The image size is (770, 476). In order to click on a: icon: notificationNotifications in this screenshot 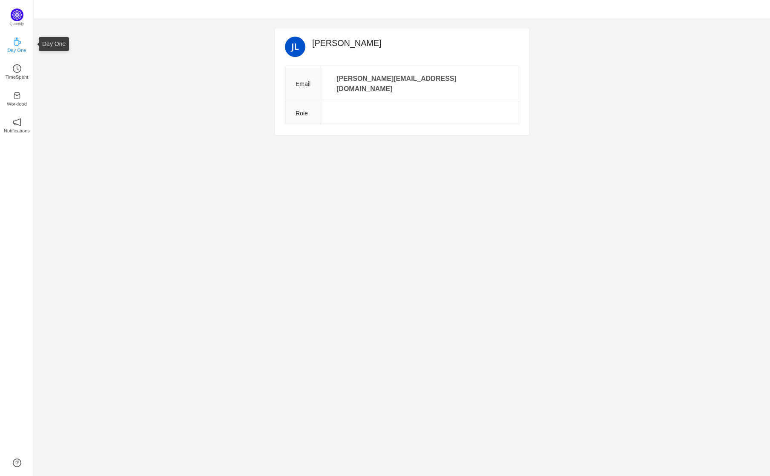, I will do `click(17, 125)`.